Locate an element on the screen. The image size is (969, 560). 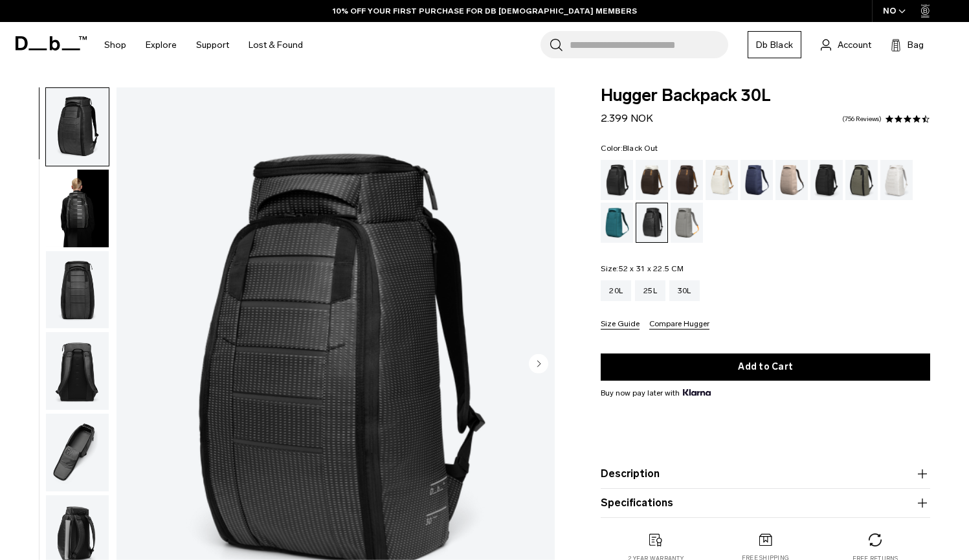
span: 2.399 NOK is located at coordinates (627, 118).